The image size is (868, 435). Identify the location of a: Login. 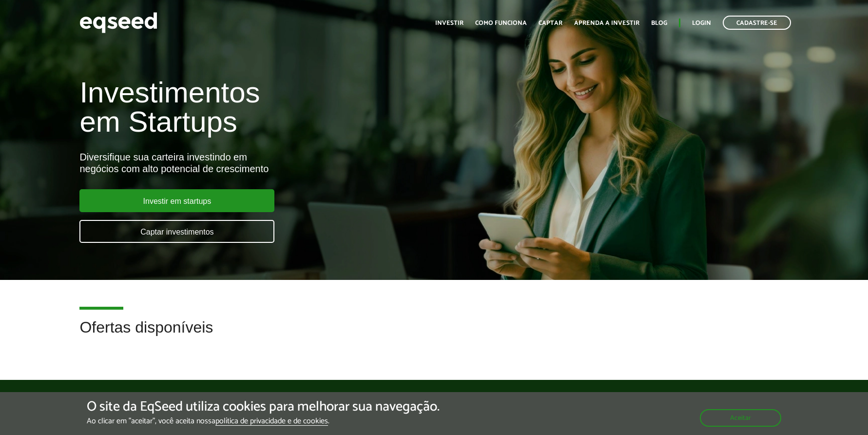
(702, 23).